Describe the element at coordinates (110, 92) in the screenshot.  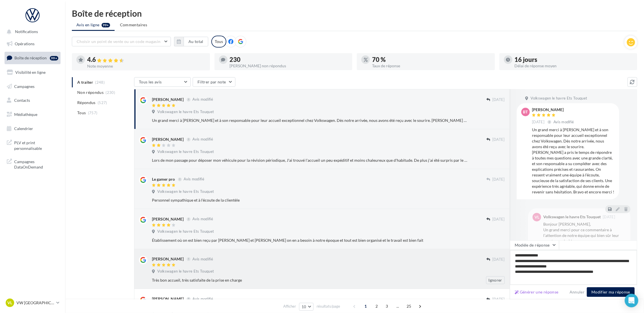
I see `span: (230)` at that location.